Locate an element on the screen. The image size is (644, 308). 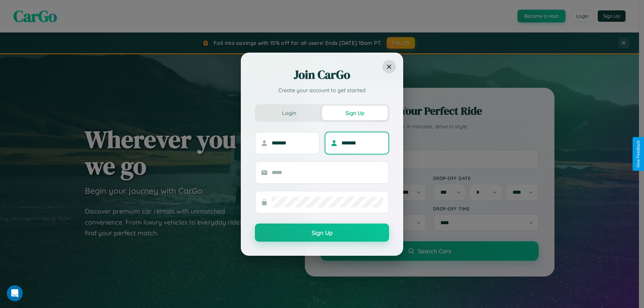
div: Give Feedback is located at coordinates (638, 154).